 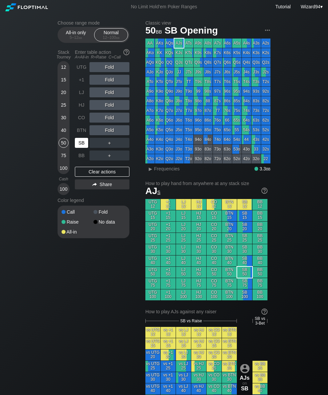 What do you see at coordinates (126, 52) in the screenshot?
I see `img: help.32db89a4.svg` at bounding box center [126, 52].